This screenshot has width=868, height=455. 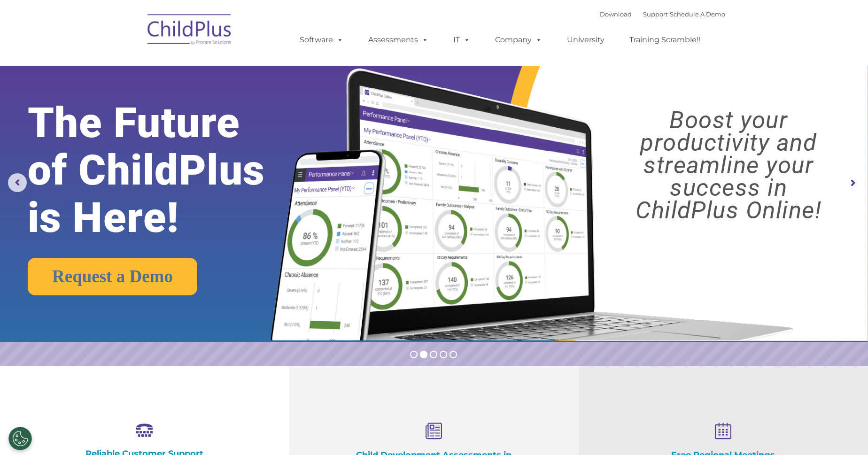 I want to click on a: University, so click(x=586, y=40).